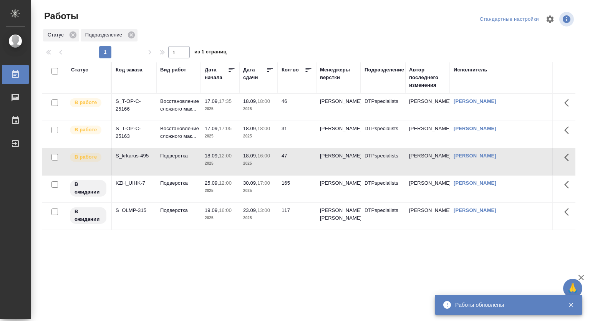 The image size is (590, 321). What do you see at coordinates (225, 101) in the screenshot?
I see `p: 17:35` at bounding box center [225, 101].